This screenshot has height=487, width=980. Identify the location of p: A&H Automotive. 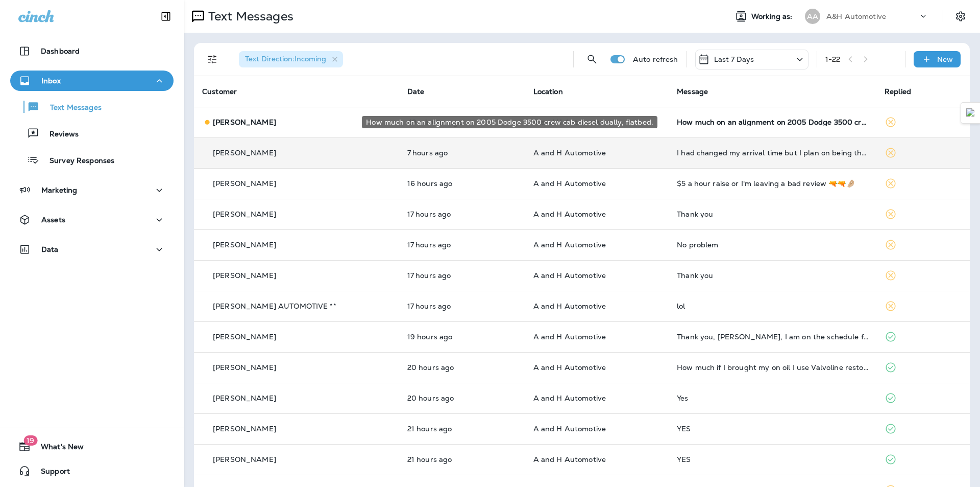
(856, 16).